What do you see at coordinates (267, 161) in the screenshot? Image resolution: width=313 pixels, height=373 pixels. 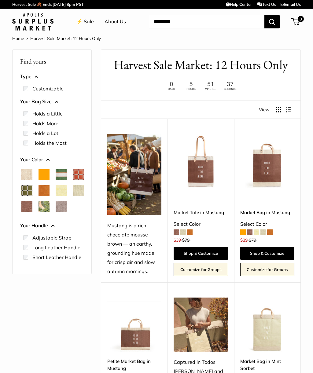 I see `img: Market Bag in Mustang` at bounding box center [267, 161].